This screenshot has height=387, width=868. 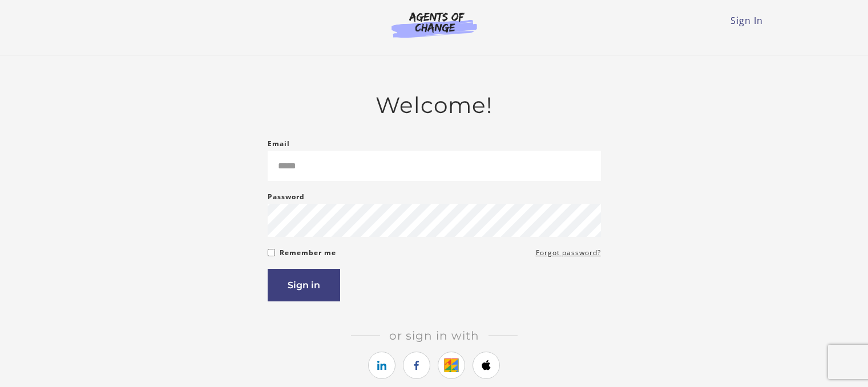 I want to click on a: https://courses.thinkific.com/users/auth/linkedin?ss%5Breferral%5D=&ss%5Buser_return_to%5D=&ss%5B..., so click(x=382, y=365).